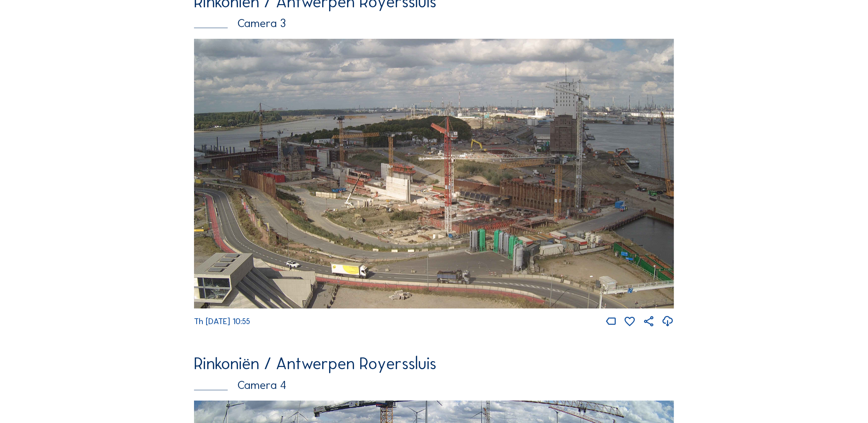 This screenshot has height=423, width=868. Describe the element at coordinates (434, 174) in the screenshot. I see `img: Image` at that location.